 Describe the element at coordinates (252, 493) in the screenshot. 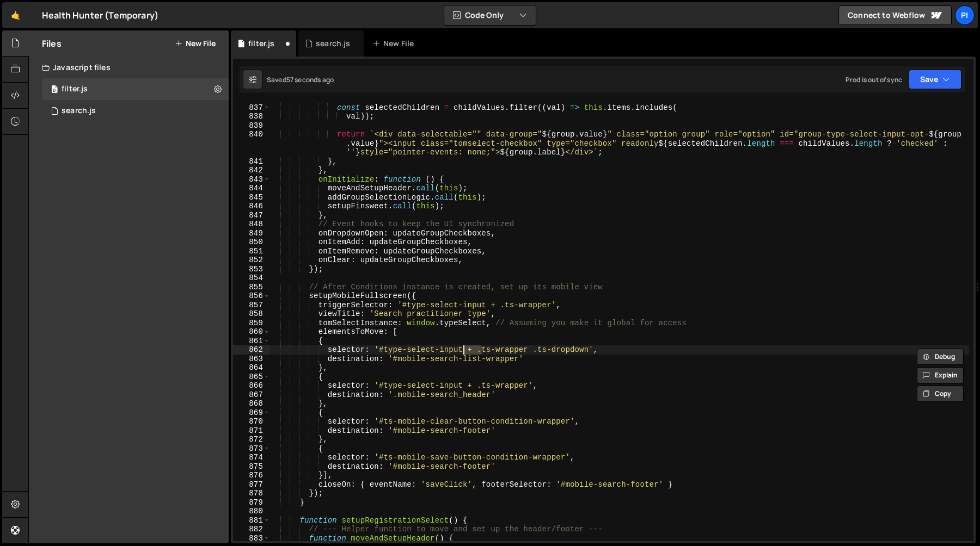

I see `div: 878` at that location.